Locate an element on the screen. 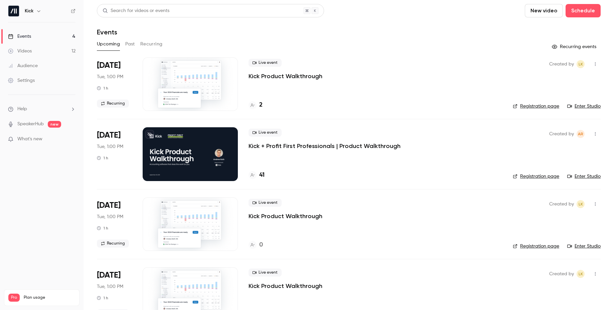  button: Recurring events is located at coordinates (575, 47).